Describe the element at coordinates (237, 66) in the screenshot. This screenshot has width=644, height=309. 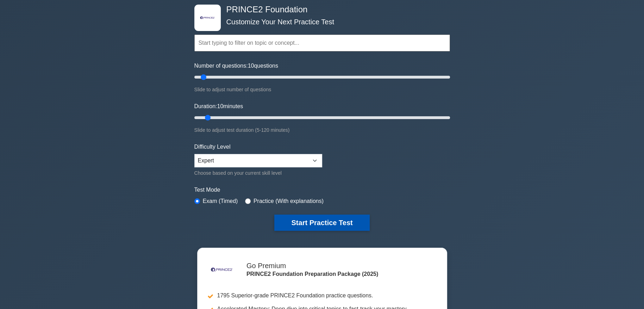
I see `label: Number of questions: questions` at that location.